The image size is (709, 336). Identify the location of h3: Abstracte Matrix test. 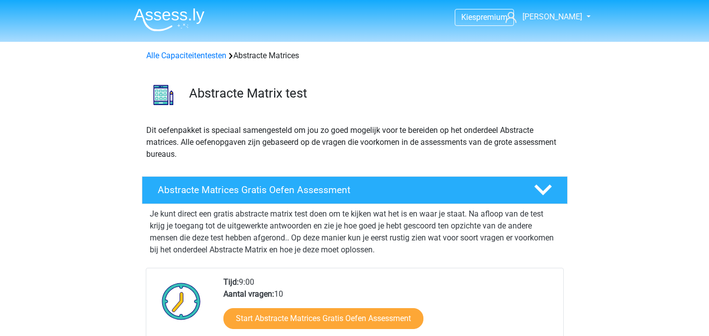
(374, 93).